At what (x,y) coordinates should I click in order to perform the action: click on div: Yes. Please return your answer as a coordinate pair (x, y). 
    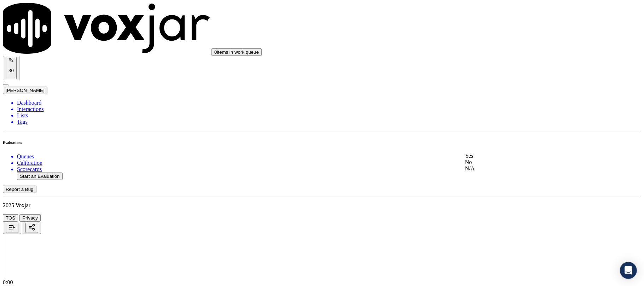
    Looking at the image, I should click on (535, 156).